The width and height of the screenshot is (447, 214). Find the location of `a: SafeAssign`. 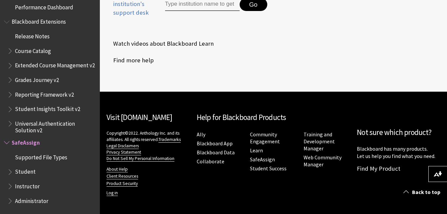

a: SafeAssign is located at coordinates (262, 159).